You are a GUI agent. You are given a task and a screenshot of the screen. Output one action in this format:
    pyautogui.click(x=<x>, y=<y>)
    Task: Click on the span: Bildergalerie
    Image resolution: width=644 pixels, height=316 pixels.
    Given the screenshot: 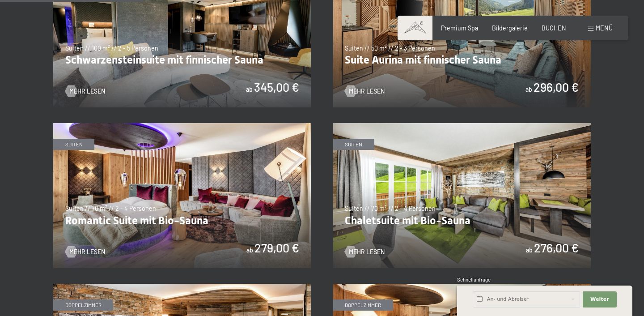 What is the action you would take?
    pyautogui.click(x=510, y=28)
    